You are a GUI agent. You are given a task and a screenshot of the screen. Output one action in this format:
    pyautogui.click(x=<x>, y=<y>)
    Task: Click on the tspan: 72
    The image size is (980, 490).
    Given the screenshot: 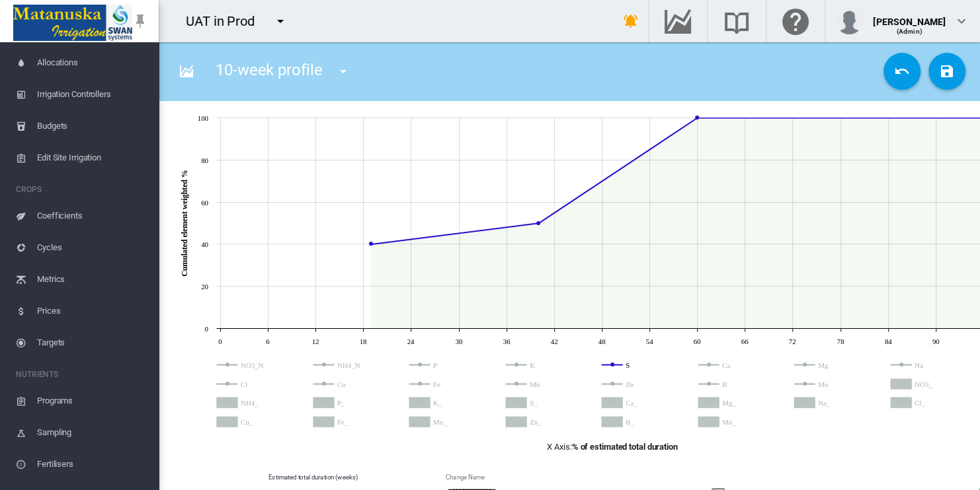 What is the action you would take?
    pyautogui.click(x=793, y=342)
    